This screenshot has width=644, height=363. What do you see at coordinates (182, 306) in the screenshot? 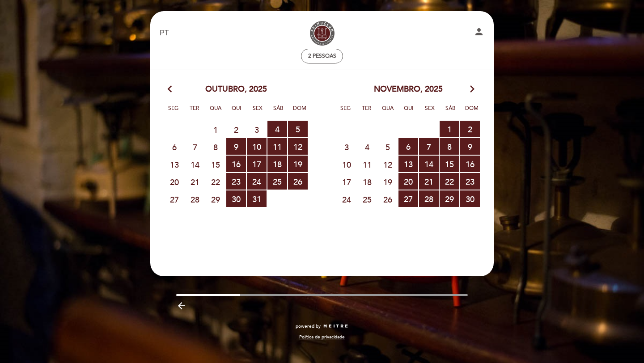
I see `i: arrow_backward` at bounding box center [182, 306].